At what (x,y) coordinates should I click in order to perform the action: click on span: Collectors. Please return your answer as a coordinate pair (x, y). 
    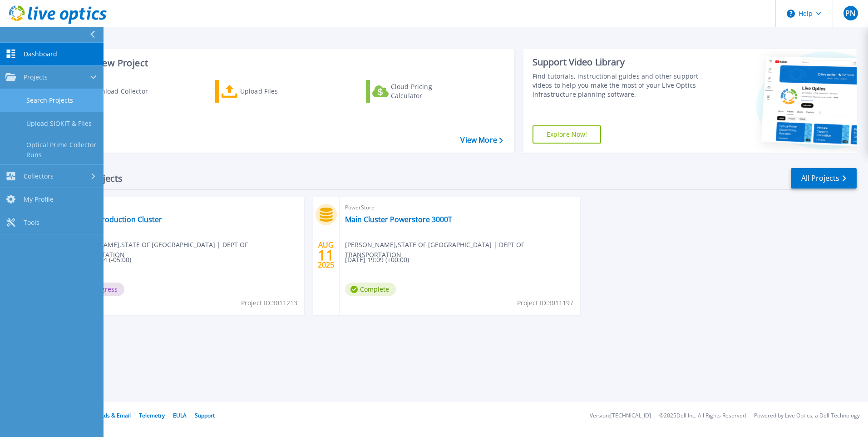
    Looking at the image, I should click on (39, 176).